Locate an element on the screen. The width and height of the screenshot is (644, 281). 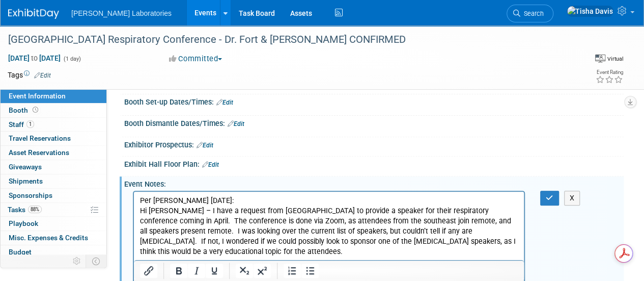
a: Shipments is located at coordinates (54, 181).